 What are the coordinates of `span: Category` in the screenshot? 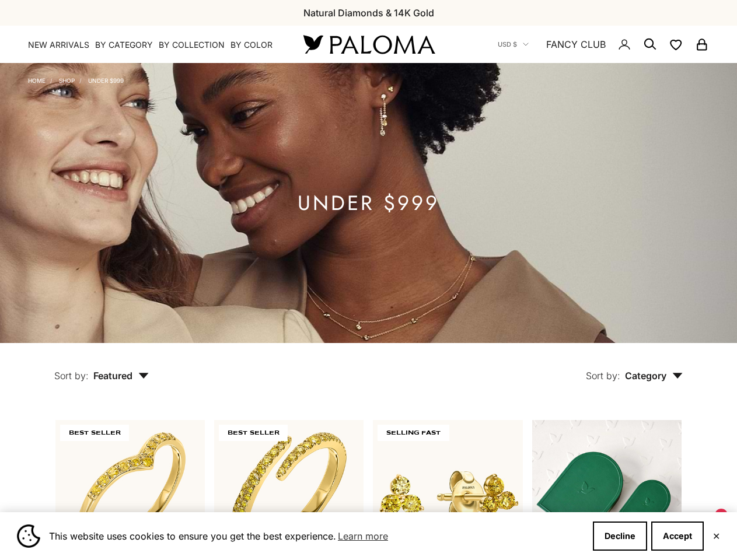 It's located at (654, 376).